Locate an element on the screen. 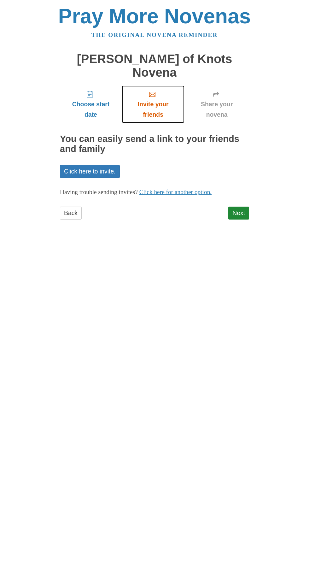 The height and width of the screenshot is (570, 309). span: Invite your friends is located at coordinates (153, 109).